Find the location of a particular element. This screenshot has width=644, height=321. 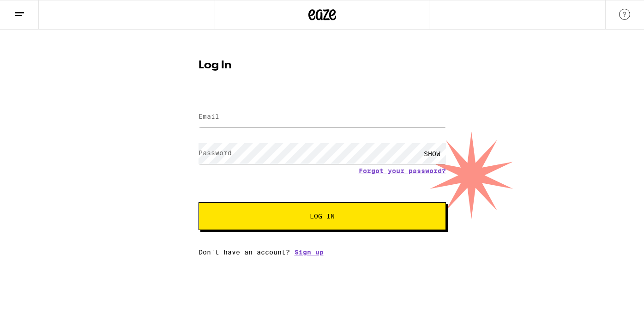

a: Sign up is located at coordinates (309, 252).